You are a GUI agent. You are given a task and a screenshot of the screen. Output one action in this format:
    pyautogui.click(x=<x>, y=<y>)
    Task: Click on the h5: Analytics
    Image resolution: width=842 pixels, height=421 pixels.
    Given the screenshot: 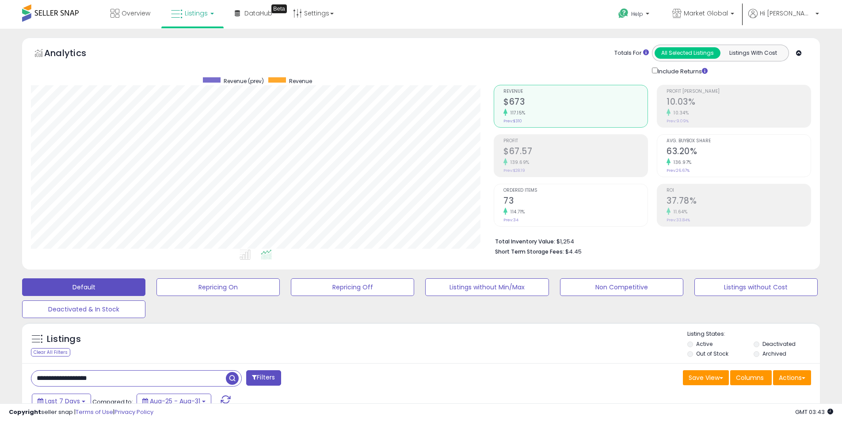 What is the action you would take?
    pyautogui.click(x=74, y=54)
    